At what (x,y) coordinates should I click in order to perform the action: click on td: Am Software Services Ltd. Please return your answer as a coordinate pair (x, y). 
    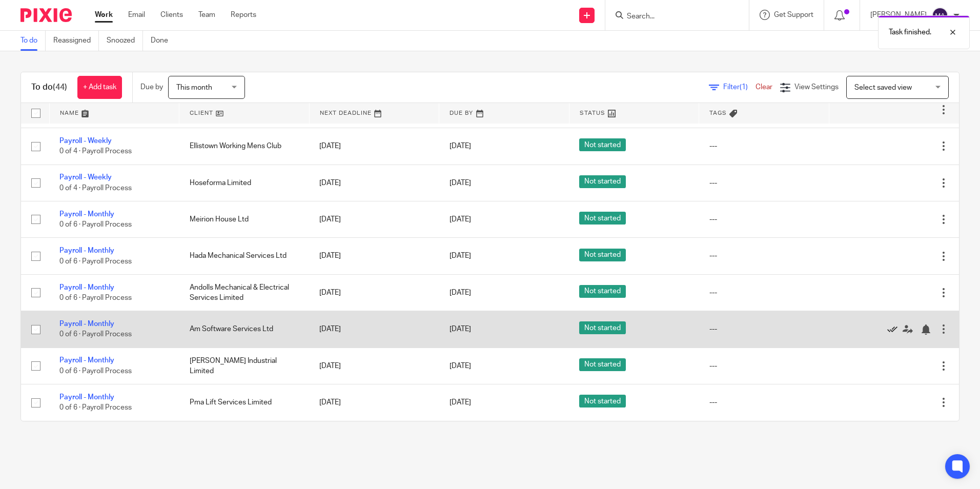
    Looking at the image, I should click on (245, 329).